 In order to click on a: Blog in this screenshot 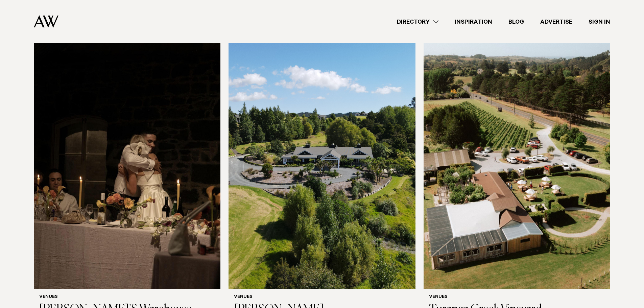, I will do `click(516, 22)`.